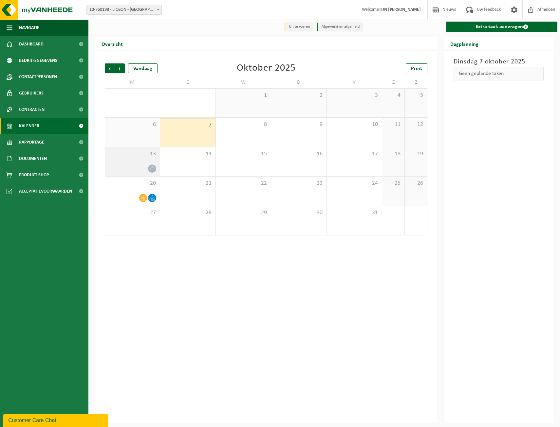 The height and width of the screenshot is (427, 560). I want to click on td: V, so click(354, 82).